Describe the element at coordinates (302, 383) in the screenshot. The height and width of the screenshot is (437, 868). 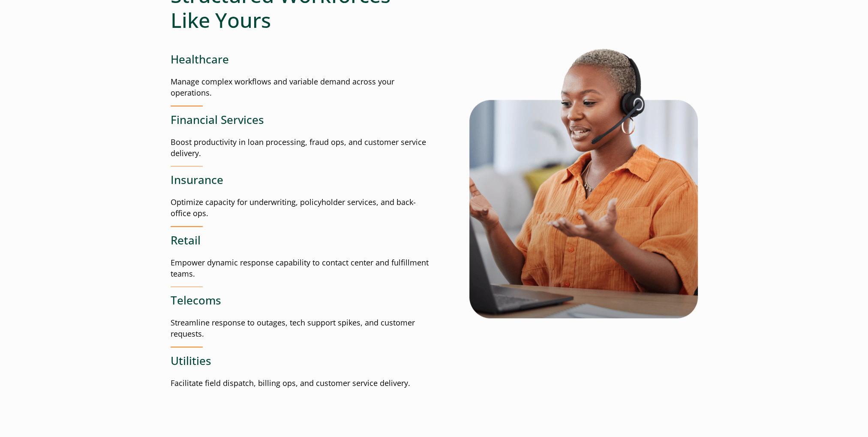
I see `p: Facilitate field dispatch, billing ops, and customer service delivery.` at that location.